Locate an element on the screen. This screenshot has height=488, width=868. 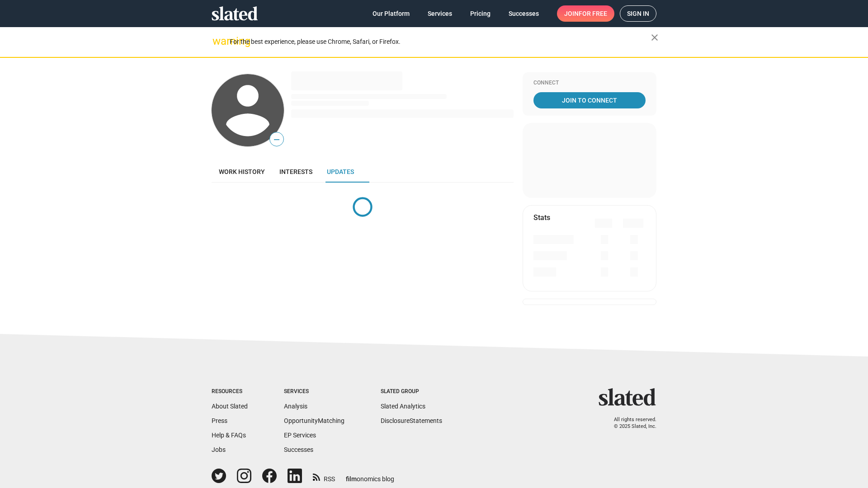
a: Interests is located at coordinates (296, 172).